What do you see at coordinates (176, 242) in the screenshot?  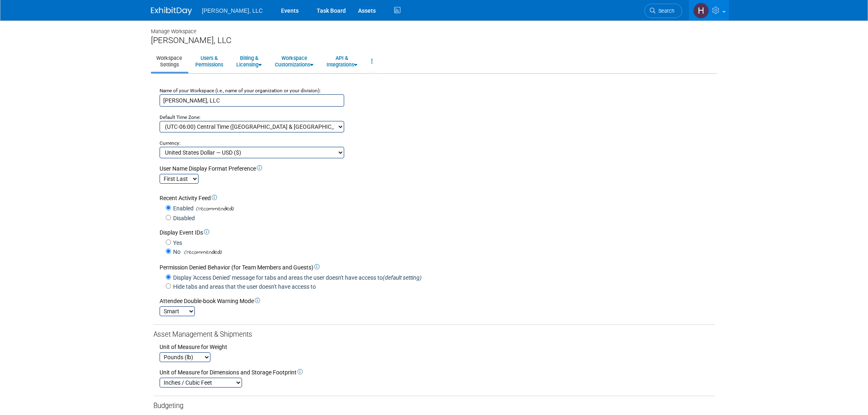 I see `label: Yes` at bounding box center [176, 242].